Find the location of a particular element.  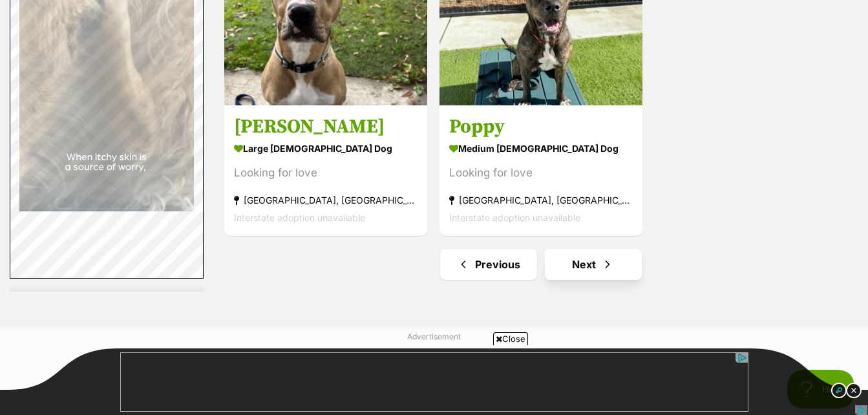

img: info_dark.svg is located at coordinates (839, 391).